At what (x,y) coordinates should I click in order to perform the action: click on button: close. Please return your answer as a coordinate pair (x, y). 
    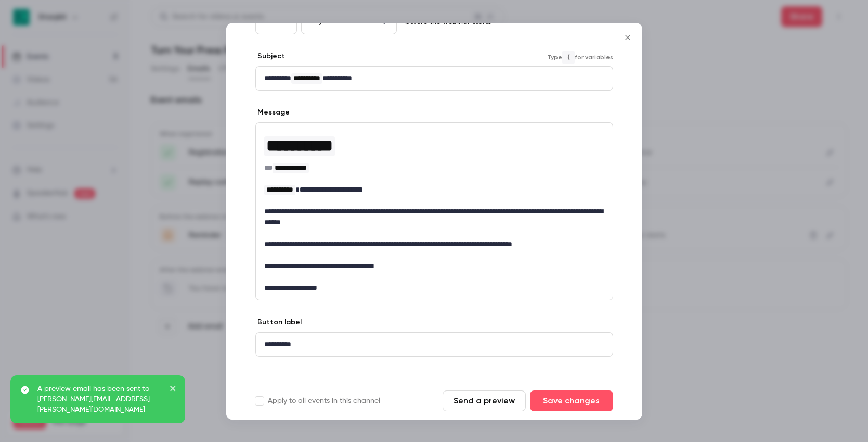
    Looking at the image, I should click on (173, 390).